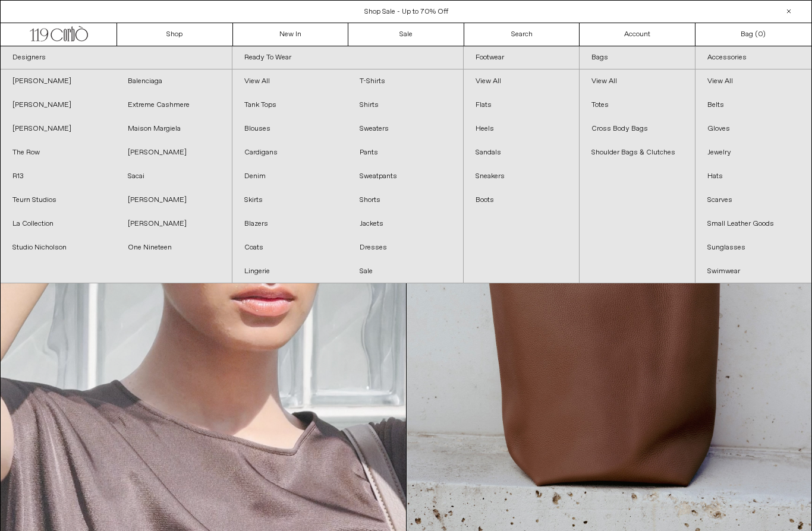 The width and height of the screenshot is (812, 531). What do you see at coordinates (405, 105) in the screenshot?
I see `a: Shirts` at bounding box center [405, 105].